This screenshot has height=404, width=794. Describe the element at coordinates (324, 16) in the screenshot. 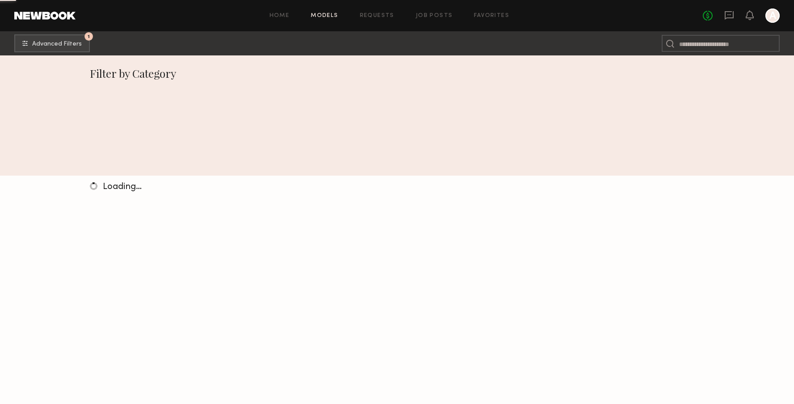

I see `a: Models` at that location.